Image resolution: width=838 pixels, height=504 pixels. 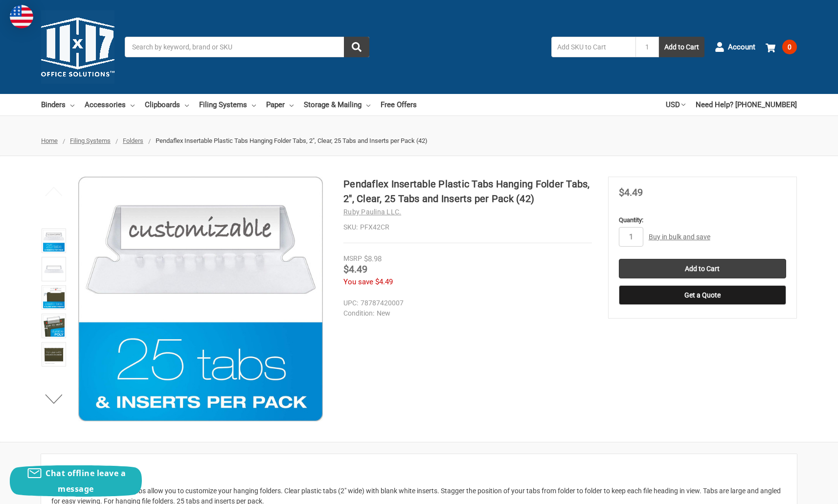 I want to click on a: Account, so click(x=735, y=47).